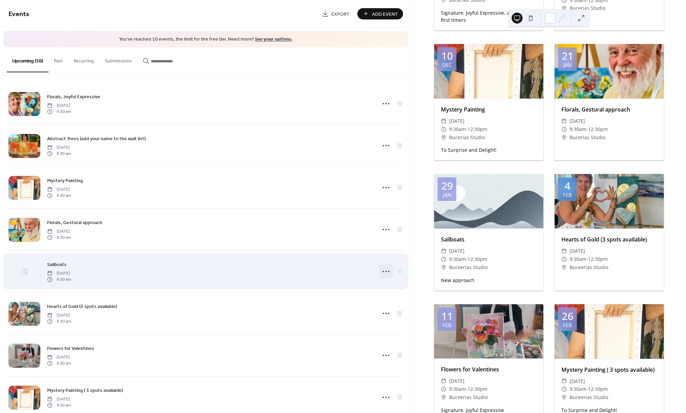 The width and height of the screenshot is (686, 413). Describe the element at coordinates (65, 181) in the screenshot. I see `a: Mystery Painting` at that location.